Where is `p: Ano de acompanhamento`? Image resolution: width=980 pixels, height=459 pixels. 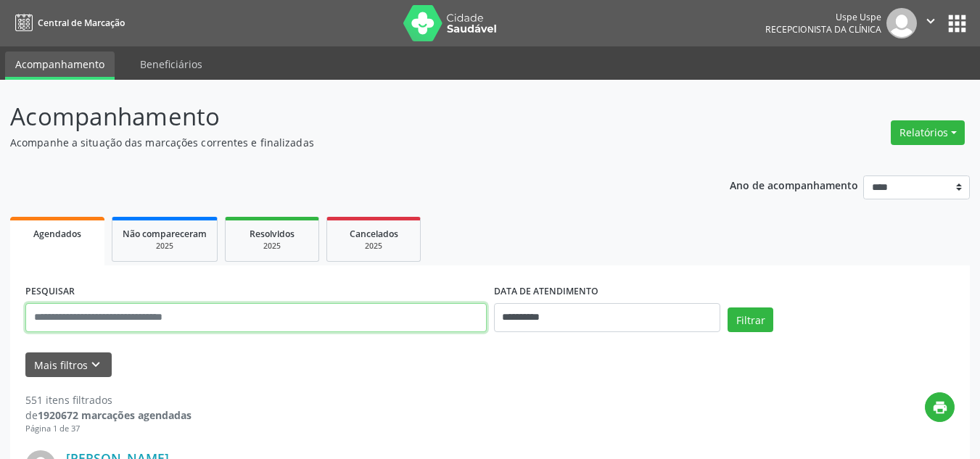 p: Ano de acompanhamento is located at coordinates (794, 185).